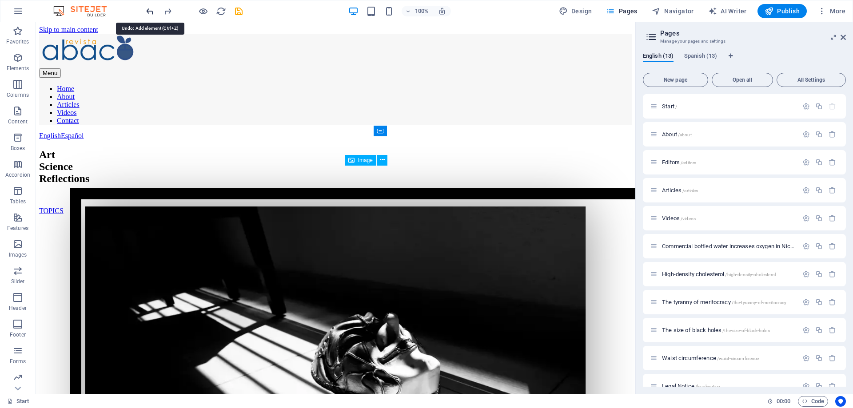  Describe the element at coordinates (18, 282) in the screenshot. I see `p: Slider` at that location.